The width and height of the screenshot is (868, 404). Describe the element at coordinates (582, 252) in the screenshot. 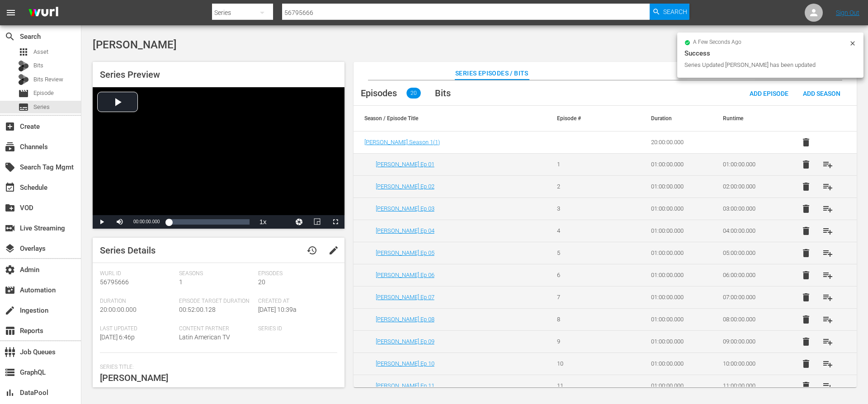

I see `td: 5` at that location.